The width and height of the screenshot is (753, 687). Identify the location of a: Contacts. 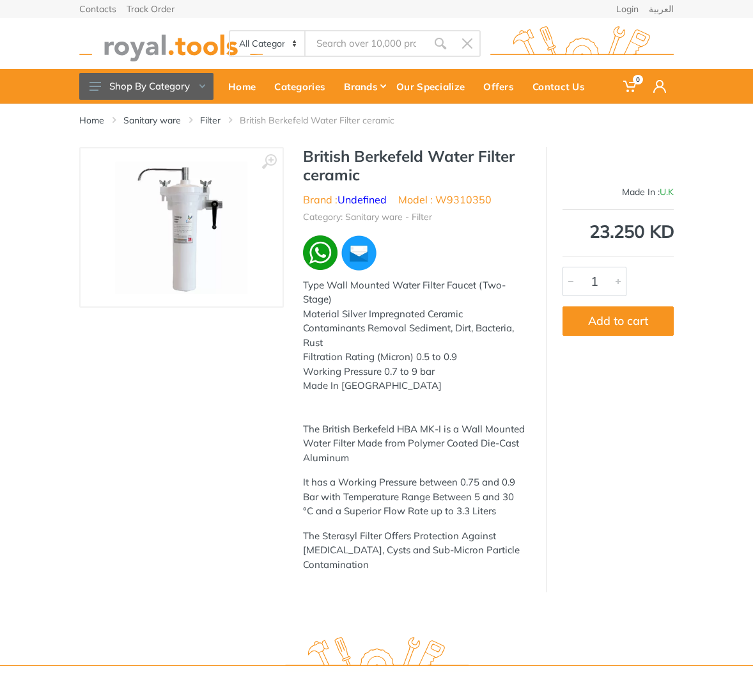
(98, 9).